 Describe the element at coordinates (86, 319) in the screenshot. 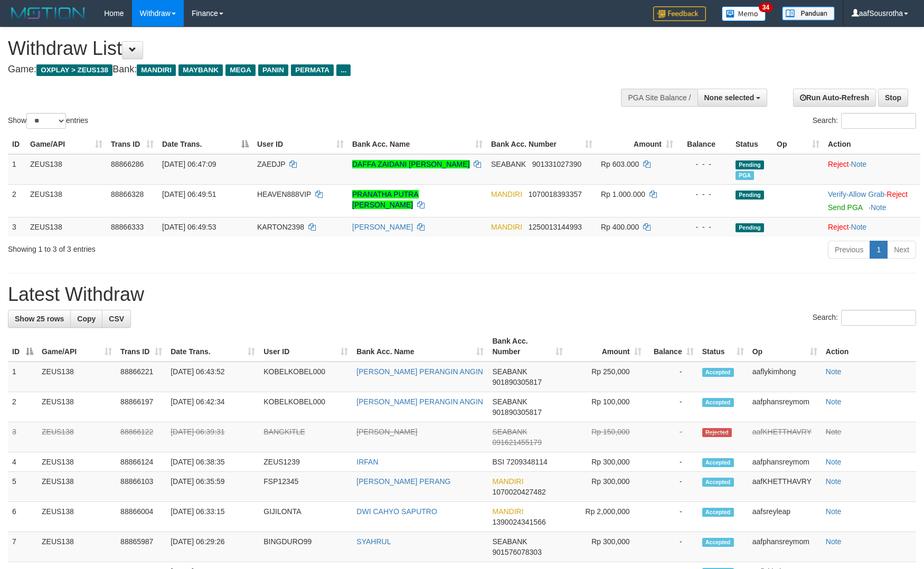

I see `span: Copy` at that location.